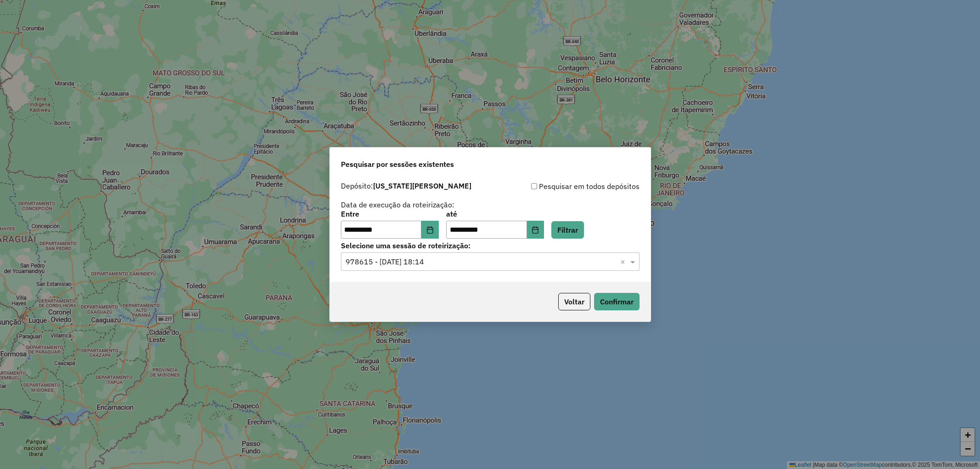 The height and width of the screenshot is (469, 980). I want to click on label: até, so click(495, 214).